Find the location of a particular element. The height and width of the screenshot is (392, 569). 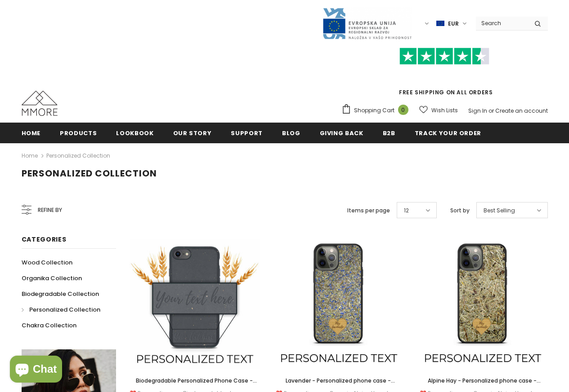

a: Create an account is located at coordinates (522, 111).